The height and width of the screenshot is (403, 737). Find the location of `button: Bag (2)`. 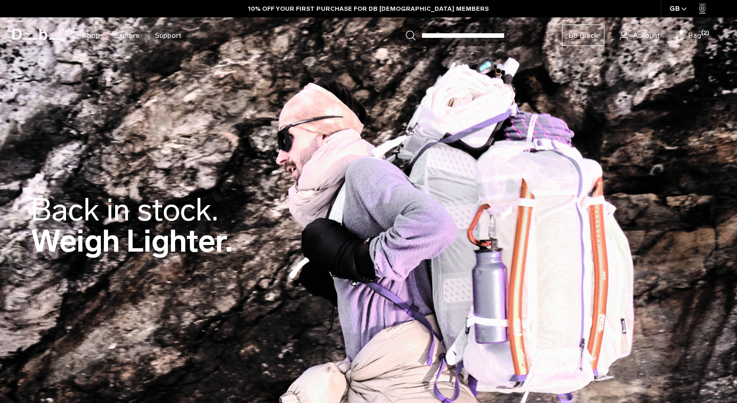

button: Bag (2) is located at coordinates (688, 35).